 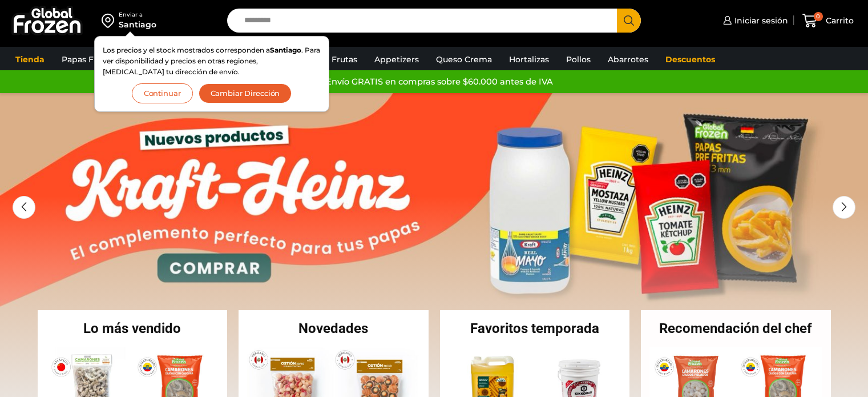 I want to click on button: Cambiar Dirección, so click(x=246, y=93).